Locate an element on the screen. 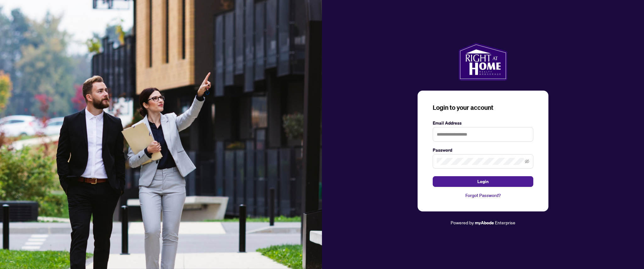  img: ma-logo is located at coordinates (483, 62).